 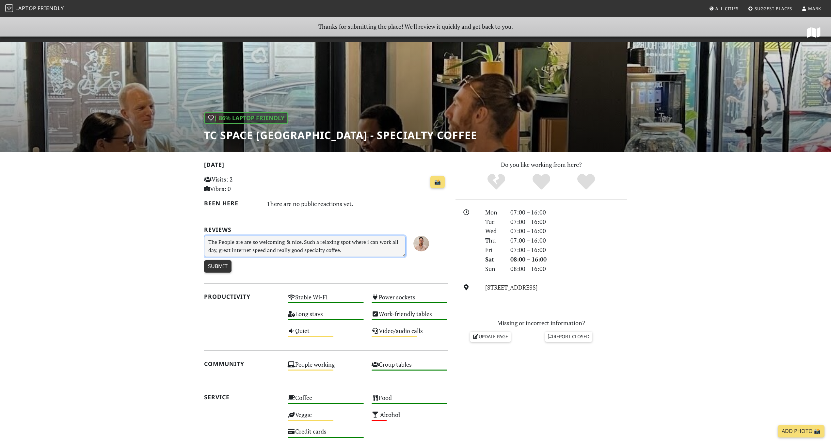 I want to click on h2: Productivity, so click(x=242, y=297).